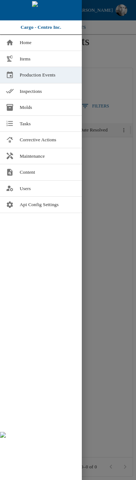  What do you see at coordinates (48, 172) in the screenshot?
I see `span: Content` at bounding box center [48, 172].